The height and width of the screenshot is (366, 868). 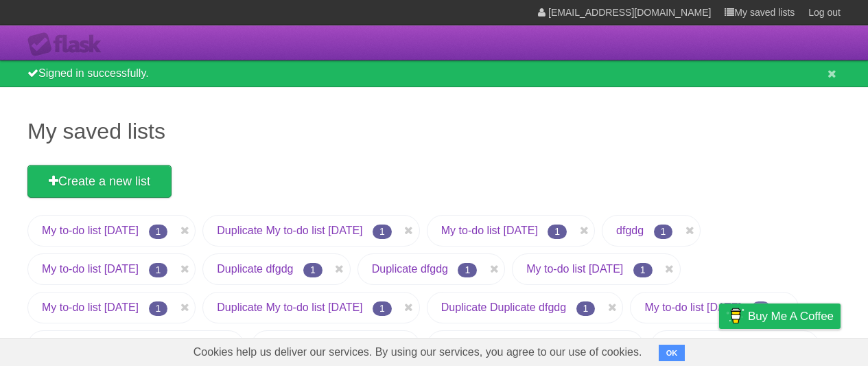 I want to click on div: Flask, so click(x=68, y=45).